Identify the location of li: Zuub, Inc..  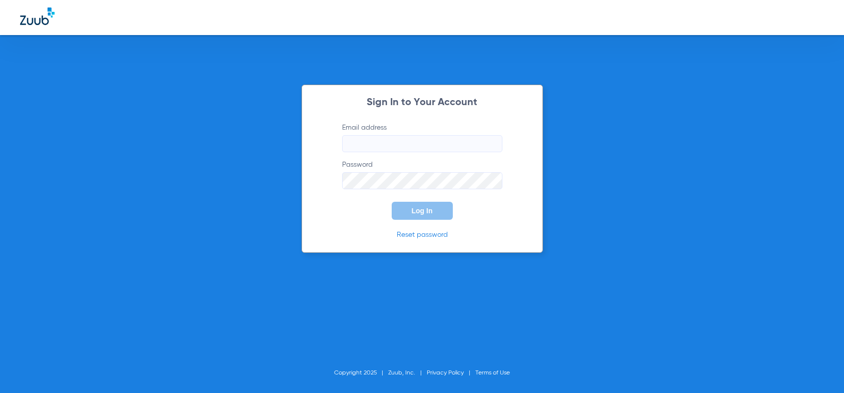
(407, 373).